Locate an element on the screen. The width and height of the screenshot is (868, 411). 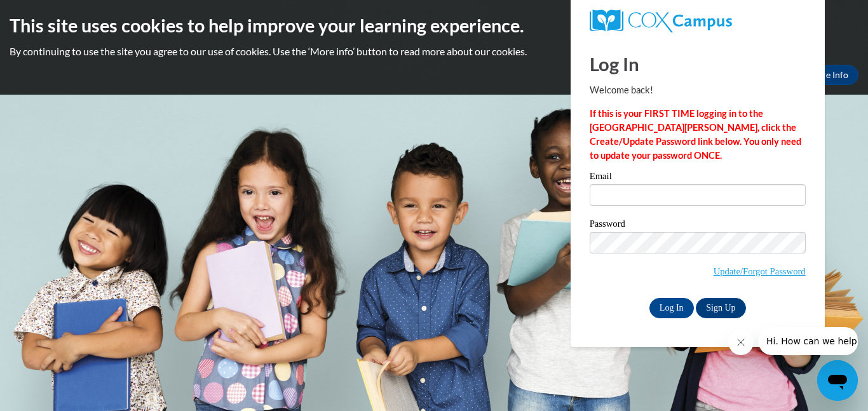
p: Welcome back! is located at coordinates (698, 90).